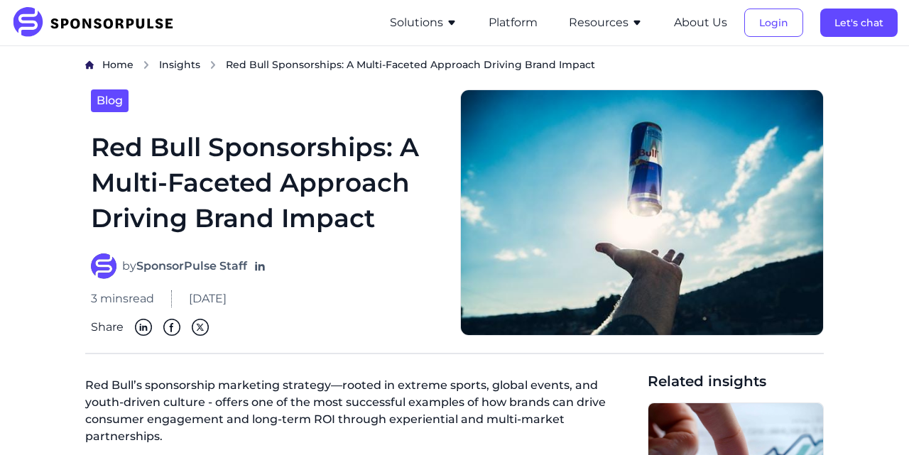 This screenshot has height=455, width=909. I want to click on a: Home, so click(118, 65).